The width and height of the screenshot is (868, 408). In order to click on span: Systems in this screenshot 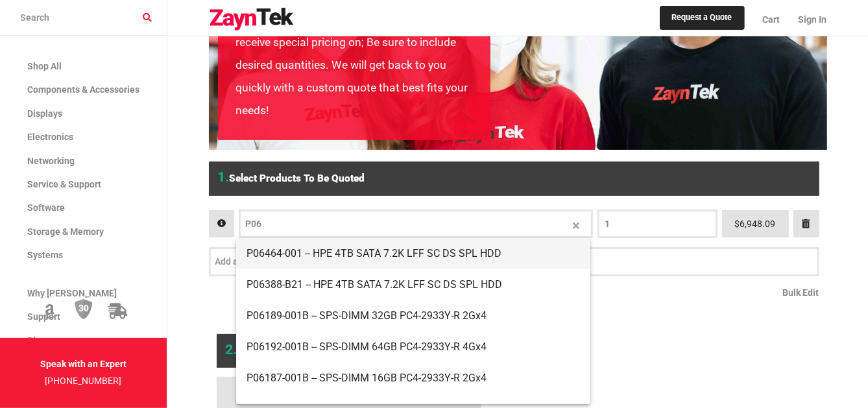, I will do `click(44, 255)`.